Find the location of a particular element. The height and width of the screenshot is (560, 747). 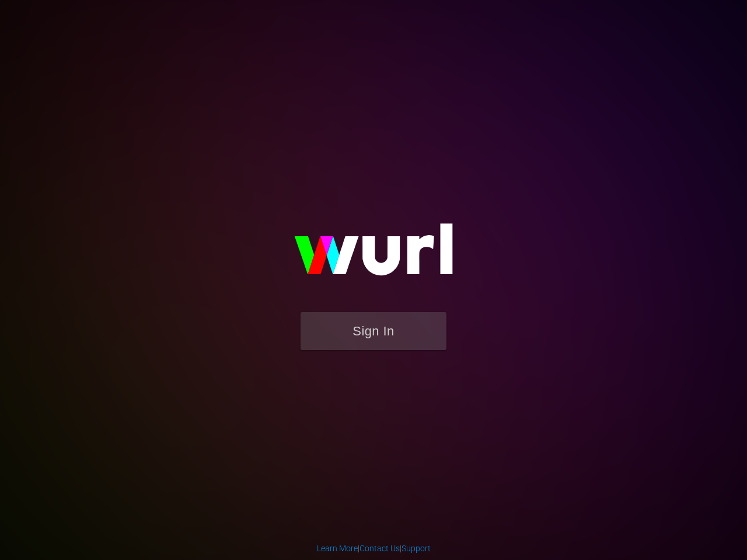

a: Support is located at coordinates (416, 548).